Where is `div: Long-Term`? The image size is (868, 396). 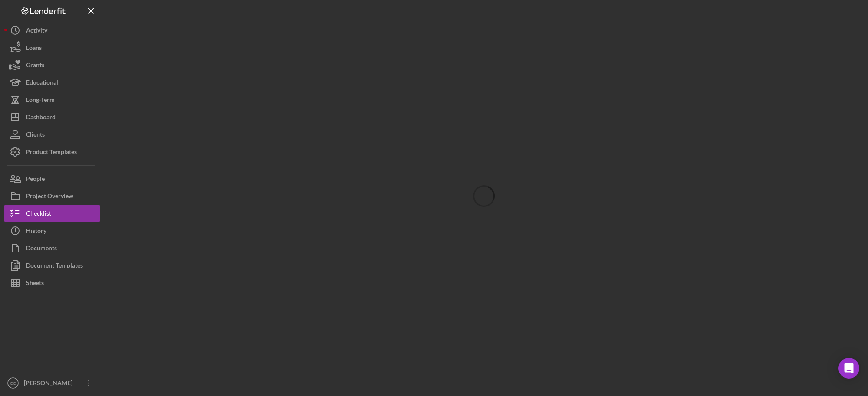
div: Long-Term is located at coordinates (40, 100).